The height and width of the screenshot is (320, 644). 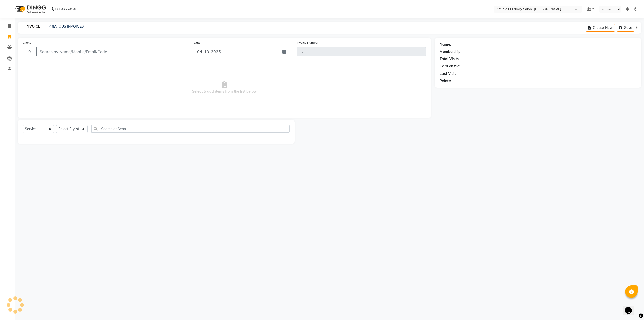 I want to click on div: Total Visits:, so click(x=450, y=59).